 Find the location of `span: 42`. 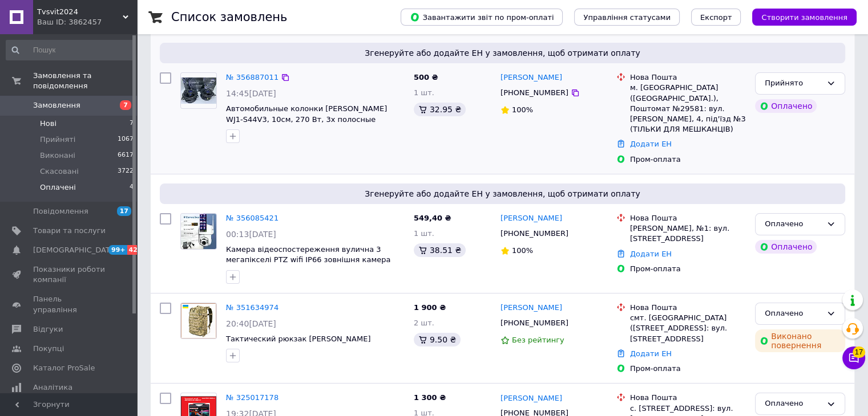

span: 42 is located at coordinates (133, 250).